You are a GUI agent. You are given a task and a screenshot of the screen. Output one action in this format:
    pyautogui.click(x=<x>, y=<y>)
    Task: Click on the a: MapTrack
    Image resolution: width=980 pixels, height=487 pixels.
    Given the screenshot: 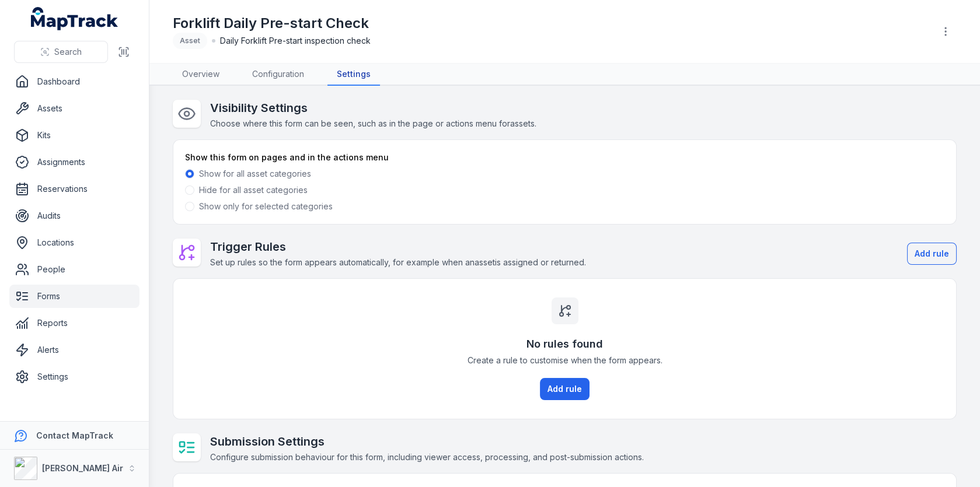 What is the action you would take?
    pyautogui.click(x=75, y=18)
    